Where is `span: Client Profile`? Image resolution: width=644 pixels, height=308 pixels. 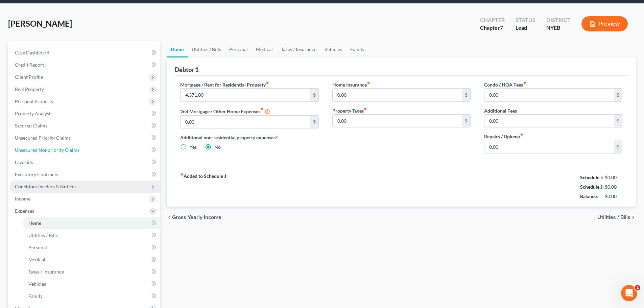 span: Client Profile is located at coordinates (29, 77).